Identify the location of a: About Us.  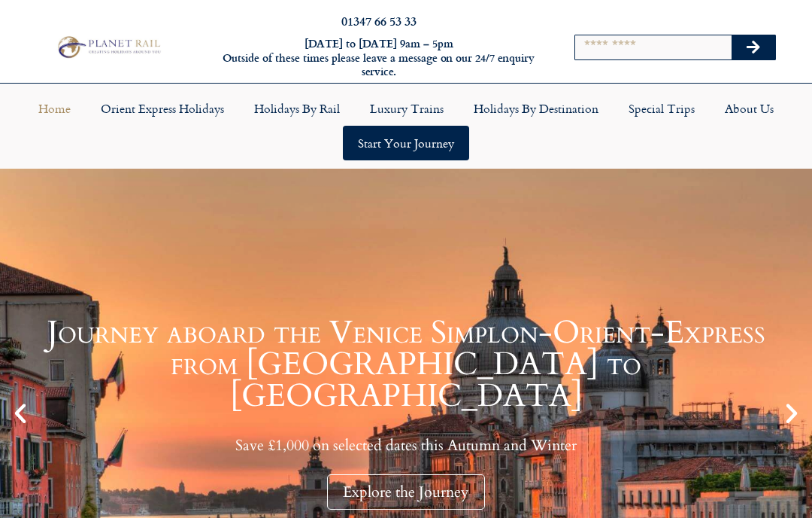
(749, 109).